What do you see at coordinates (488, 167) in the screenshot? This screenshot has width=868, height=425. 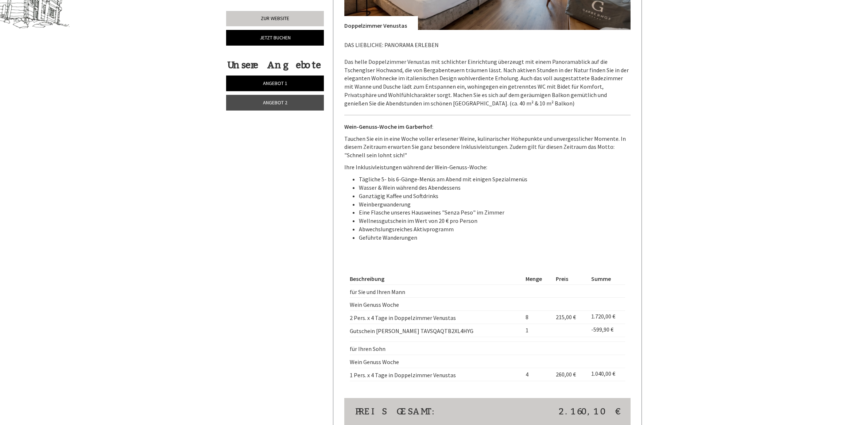 I see `p: Ihre Inklusivleistungen während der Wein-Genuss-Woche:` at bounding box center [488, 167].